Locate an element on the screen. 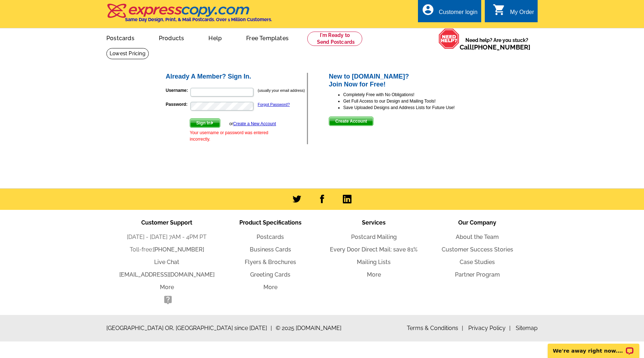  span: Create Account is located at coordinates (351, 122).